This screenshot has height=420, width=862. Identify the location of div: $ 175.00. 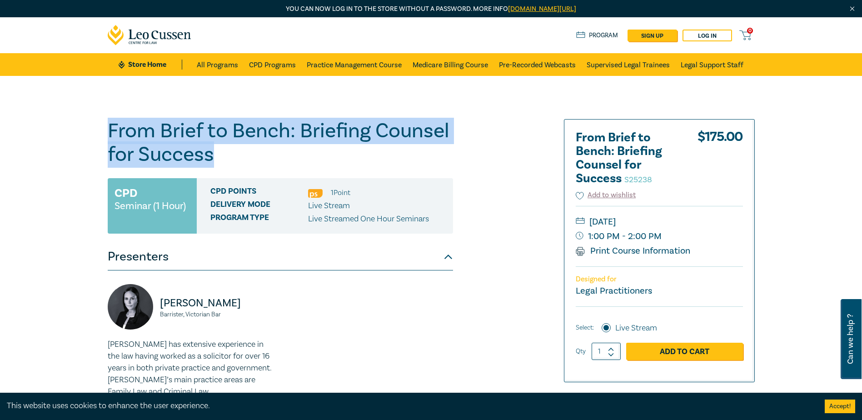
(720, 160).